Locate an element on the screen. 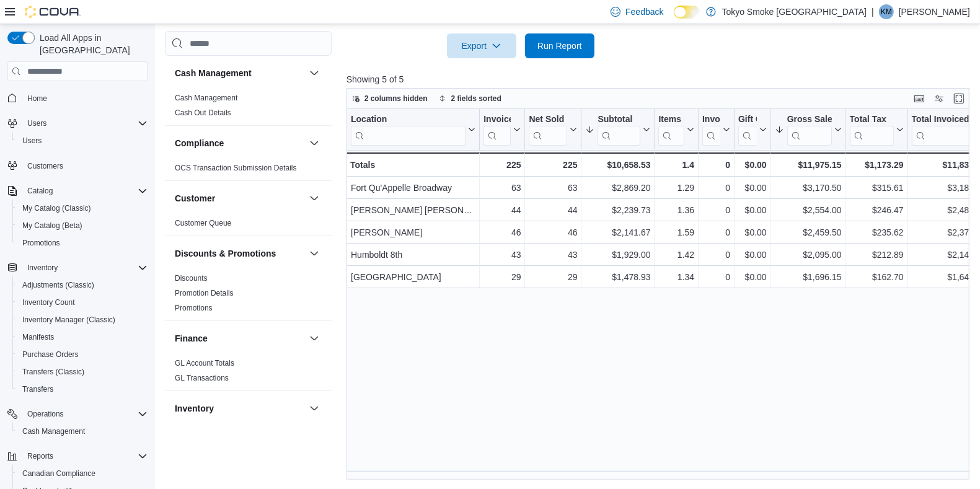 This screenshot has height=489, width=980. a: Home is located at coordinates (37, 98).